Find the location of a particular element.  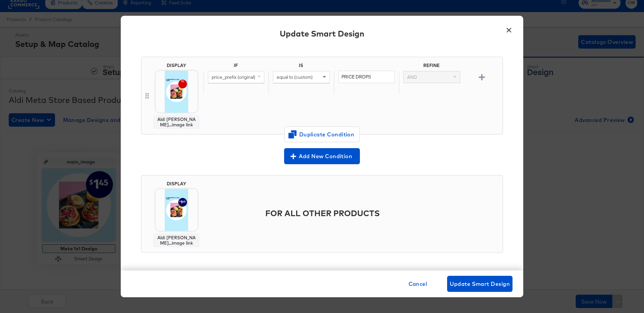

img: vw0Q-pIwlJgdyzxPLp_8pQ.jpg is located at coordinates (176, 210).